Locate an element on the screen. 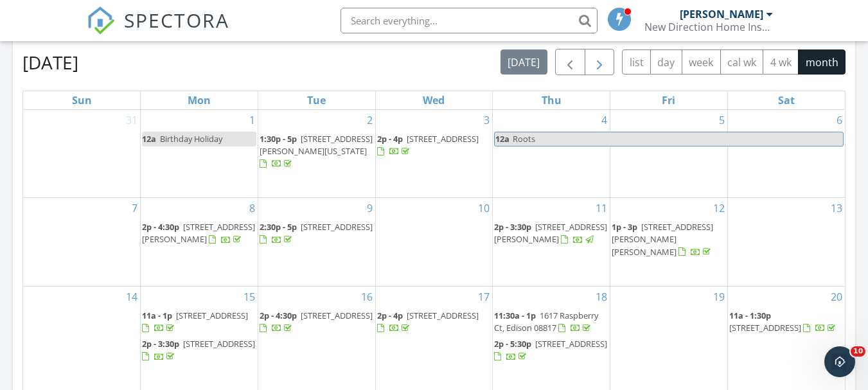 This screenshot has width=868, height=390. span: 11a - 1p is located at coordinates (157, 315).